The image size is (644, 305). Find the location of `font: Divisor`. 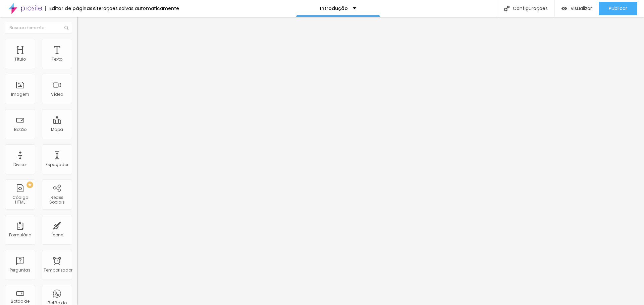

font: Divisor is located at coordinates (20, 165).